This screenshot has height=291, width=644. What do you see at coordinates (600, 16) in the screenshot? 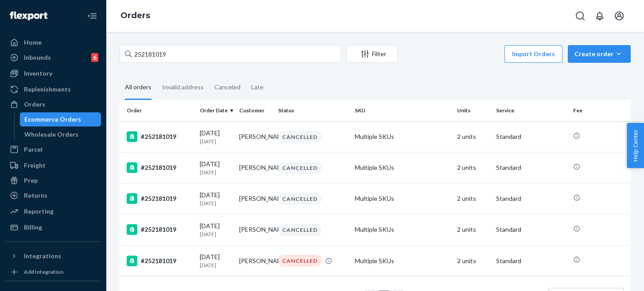
I see `button: Open notifications` at bounding box center [600, 16].